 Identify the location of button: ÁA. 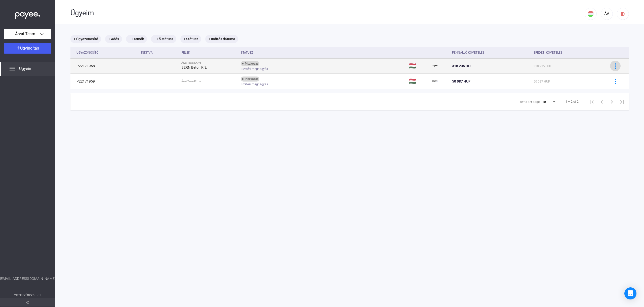
(607, 14).